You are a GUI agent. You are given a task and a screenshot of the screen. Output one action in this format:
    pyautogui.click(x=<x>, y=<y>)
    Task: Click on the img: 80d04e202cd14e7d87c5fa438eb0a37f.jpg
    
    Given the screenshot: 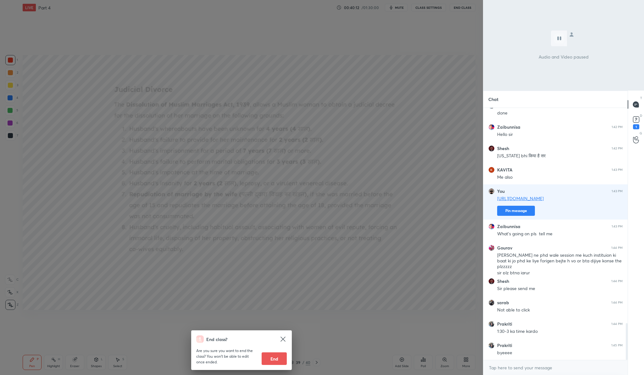 What is the action you would take?
    pyautogui.click(x=491, y=248)
    